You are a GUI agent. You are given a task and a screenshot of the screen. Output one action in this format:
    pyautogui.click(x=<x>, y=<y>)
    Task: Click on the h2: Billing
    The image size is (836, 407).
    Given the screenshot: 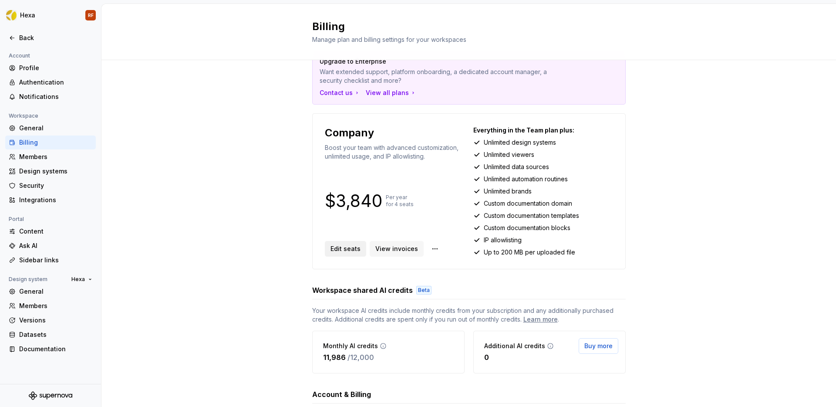 What is the action you would take?
    pyautogui.click(x=464, y=27)
    